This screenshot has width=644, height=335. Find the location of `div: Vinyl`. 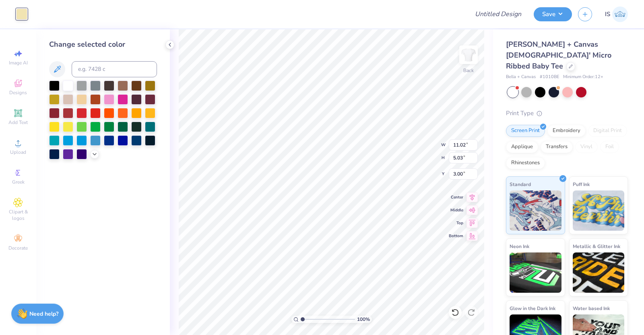

div: Vinyl is located at coordinates (586, 147).